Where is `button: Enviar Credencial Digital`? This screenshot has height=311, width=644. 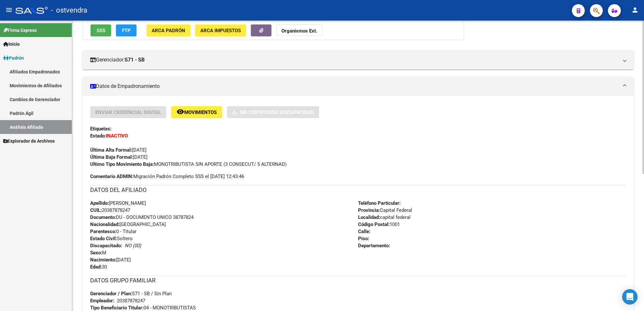 button: Enviar Credencial Digital is located at coordinates (128, 112).